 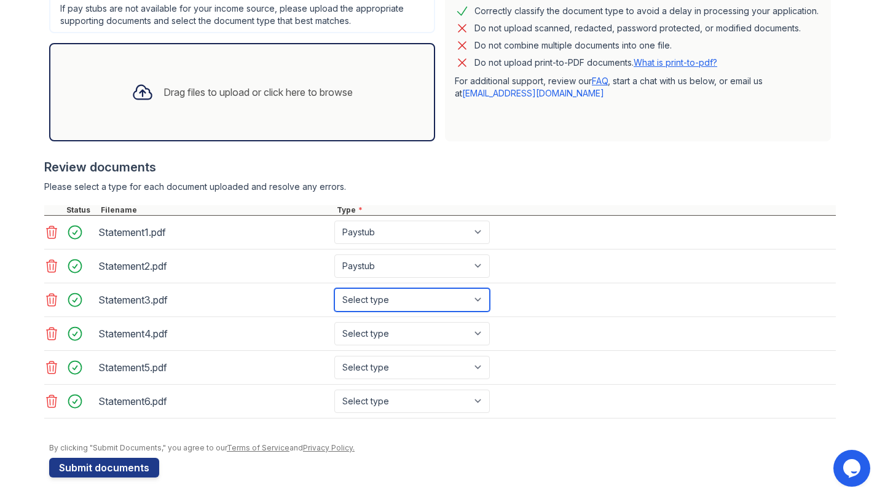 I want to click on div: Do not upload scanned, redacted, password protected, or modified documents., so click(x=637, y=28).